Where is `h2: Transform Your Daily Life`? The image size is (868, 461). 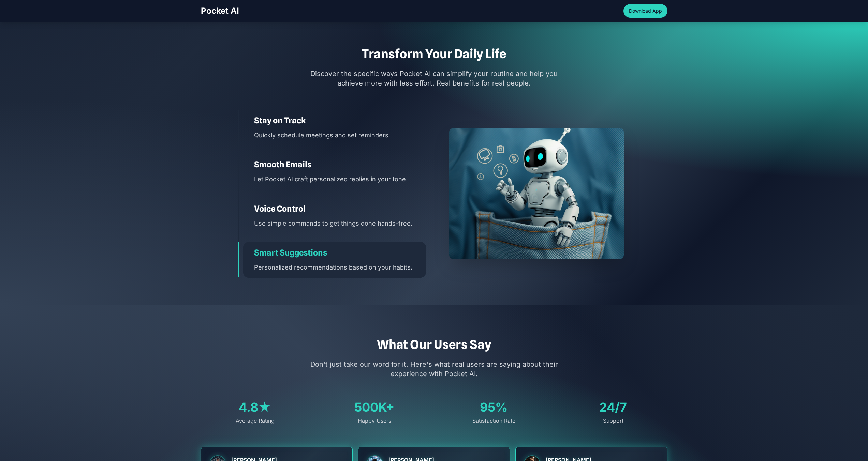 h2: Transform Your Daily Life is located at coordinates (434, 53).